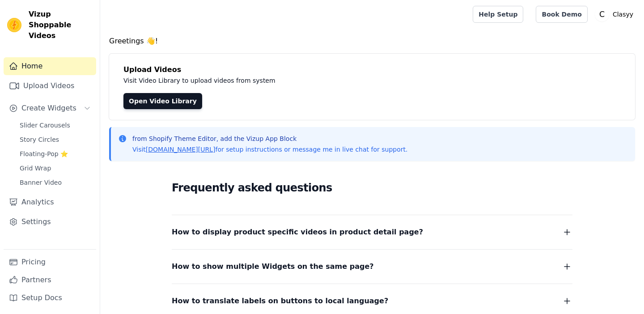 This screenshot has height=314, width=644. What do you see at coordinates (298, 232) in the screenshot?
I see `span: How to display product specific videos in product detail page?` at bounding box center [298, 232].